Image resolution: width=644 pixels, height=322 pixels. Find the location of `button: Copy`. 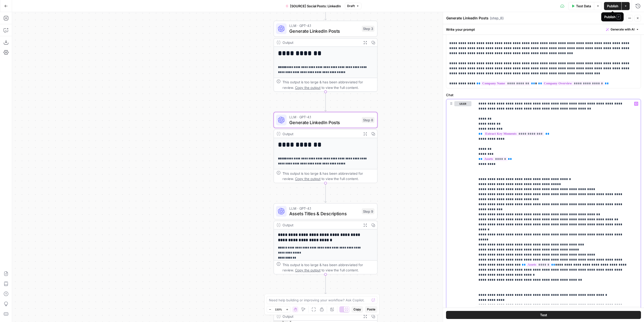

button: Copy is located at coordinates (357, 310).